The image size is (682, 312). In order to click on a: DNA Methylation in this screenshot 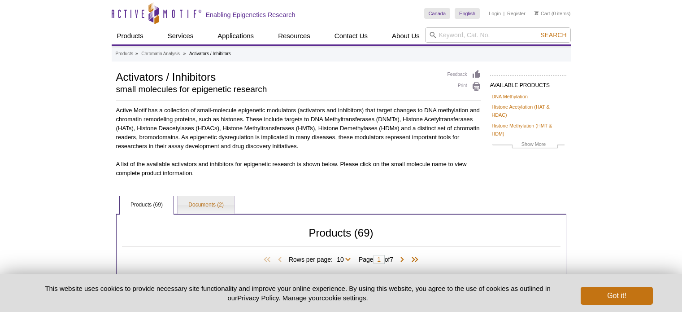, I will do `click(510, 96)`.